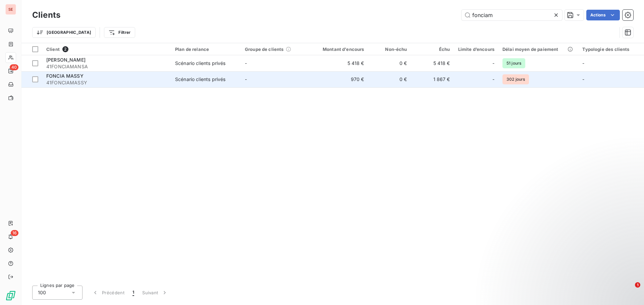 The height and width of the screenshot is (305, 644). I want to click on div: SE, so click(11, 9).